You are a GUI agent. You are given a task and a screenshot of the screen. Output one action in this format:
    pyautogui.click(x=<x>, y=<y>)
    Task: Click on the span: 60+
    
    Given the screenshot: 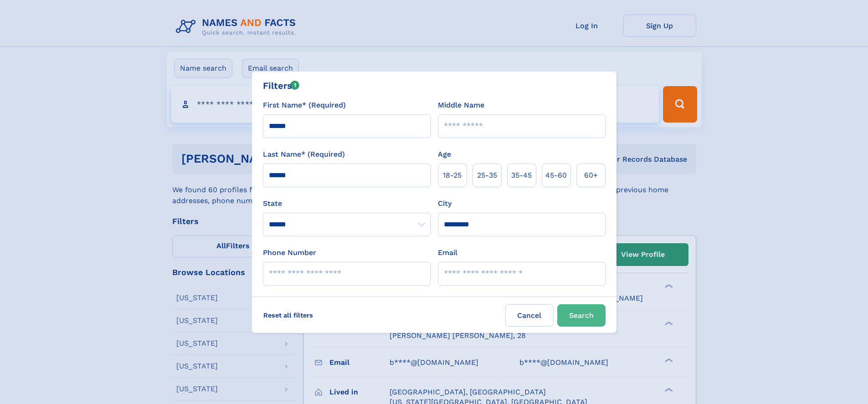 What is the action you would take?
    pyautogui.click(x=591, y=175)
    